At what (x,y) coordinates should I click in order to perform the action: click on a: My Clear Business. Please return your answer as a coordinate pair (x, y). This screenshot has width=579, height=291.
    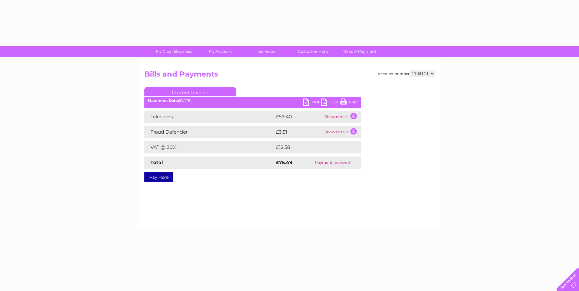
    Looking at the image, I should click on (174, 51).